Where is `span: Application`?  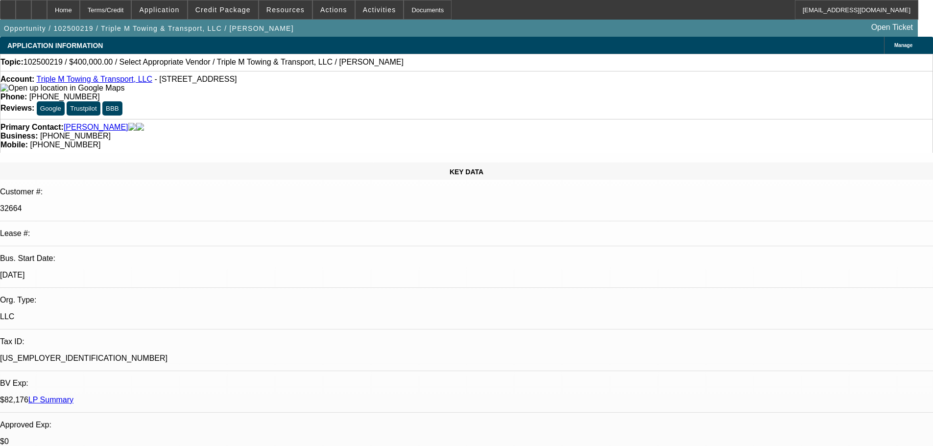
span: Application is located at coordinates (159, 10).